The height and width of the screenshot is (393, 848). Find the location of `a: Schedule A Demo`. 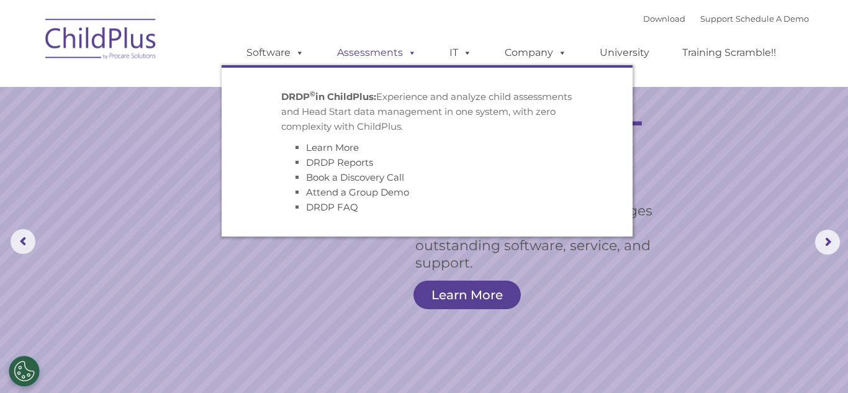

a: Schedule A Demo is located at coordinates (772, 19).